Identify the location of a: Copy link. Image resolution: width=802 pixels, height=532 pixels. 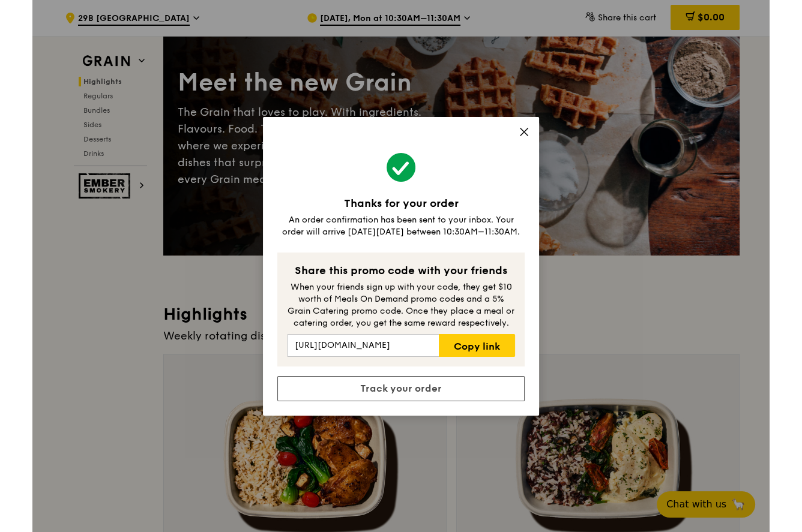
(444, 345).